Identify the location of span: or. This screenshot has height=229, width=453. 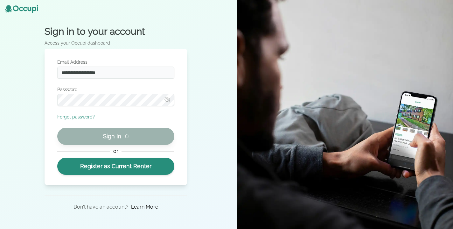
(116, 151).